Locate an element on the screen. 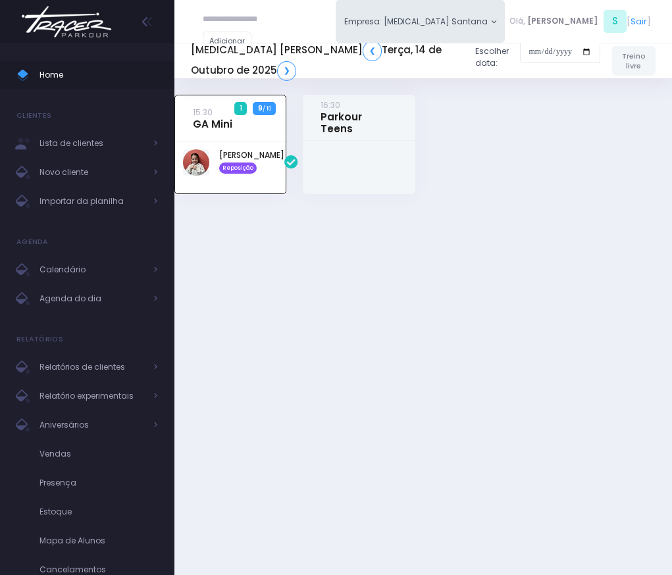 This screenshot has width=672, height=575. a: Sair is located at coordinates (639, 21).